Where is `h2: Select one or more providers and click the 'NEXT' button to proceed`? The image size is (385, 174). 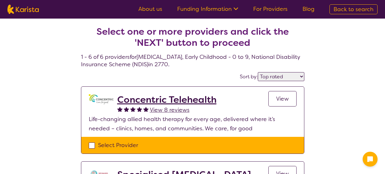
h2: Select one or more providers and click the 'NEXT' button to proceed is located at coordinates (193, 37).